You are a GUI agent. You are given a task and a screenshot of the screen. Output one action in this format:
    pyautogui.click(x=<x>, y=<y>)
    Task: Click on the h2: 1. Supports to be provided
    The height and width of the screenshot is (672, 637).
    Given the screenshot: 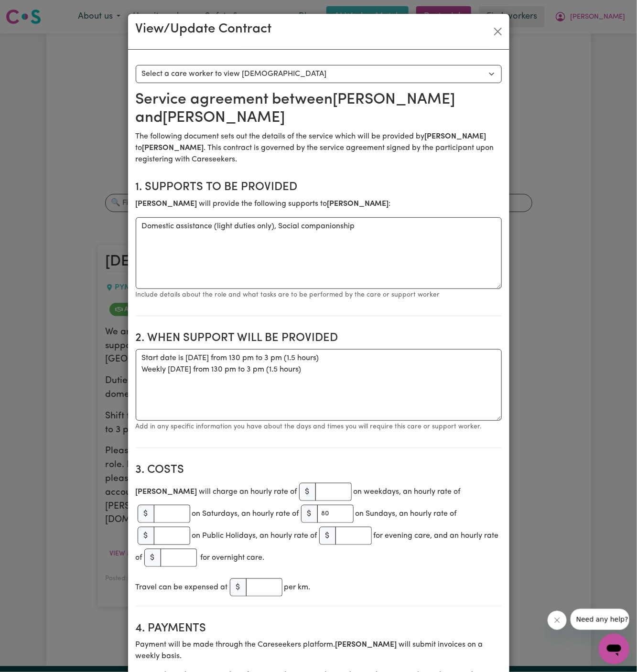 What is the action you would take?
    pyautogui.click(x=318, y=187)
    